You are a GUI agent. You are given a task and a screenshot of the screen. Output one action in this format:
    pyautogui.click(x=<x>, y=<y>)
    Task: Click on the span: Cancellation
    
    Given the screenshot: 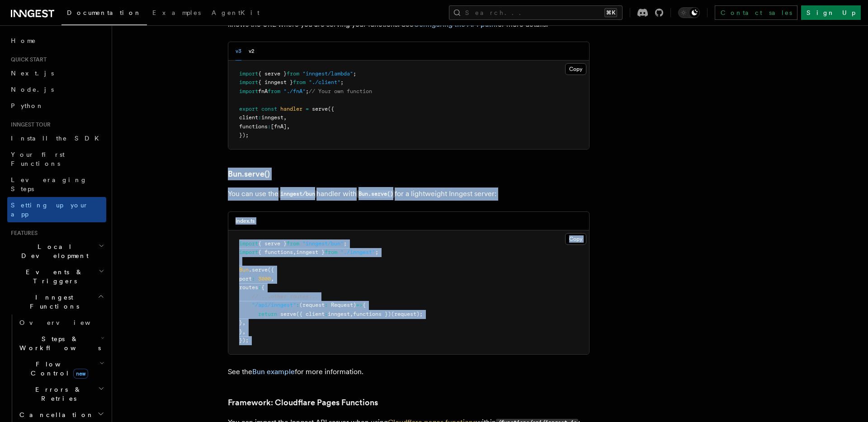 What is the action you would take?
    pyautogui.click(x=54, y=415)
    